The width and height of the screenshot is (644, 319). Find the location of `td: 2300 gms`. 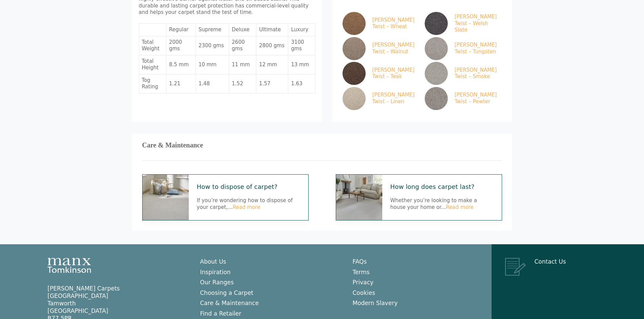

td: 2300 gms is located at coordinates (213, 46).